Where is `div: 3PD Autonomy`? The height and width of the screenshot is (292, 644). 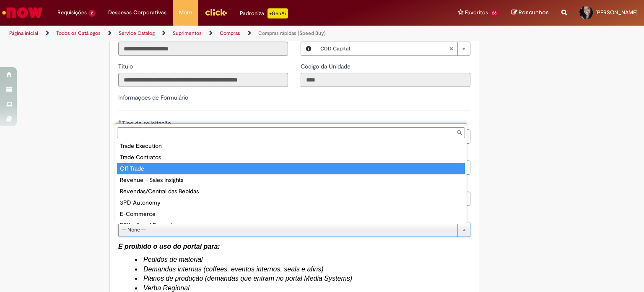
div: 3PD Autonomy is located at coordinates (291, 202).